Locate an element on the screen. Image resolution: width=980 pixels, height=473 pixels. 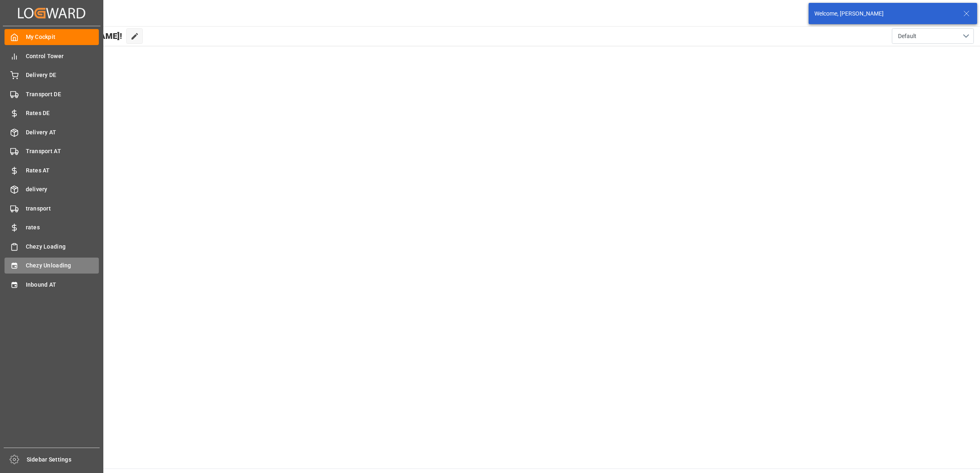
a: transport is located at coordinates (52, 208).